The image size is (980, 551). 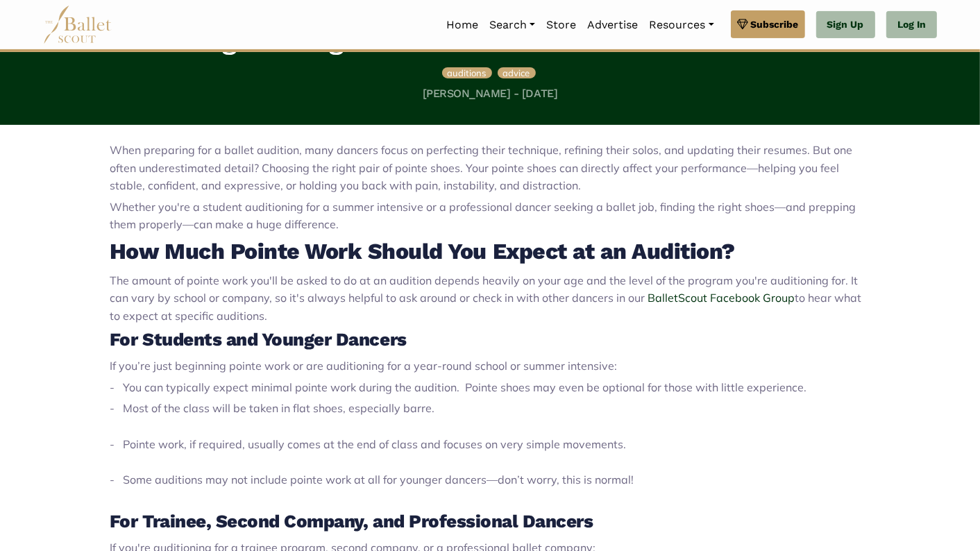 I want to click on span: Subscribe, so click(x=774, y=24).